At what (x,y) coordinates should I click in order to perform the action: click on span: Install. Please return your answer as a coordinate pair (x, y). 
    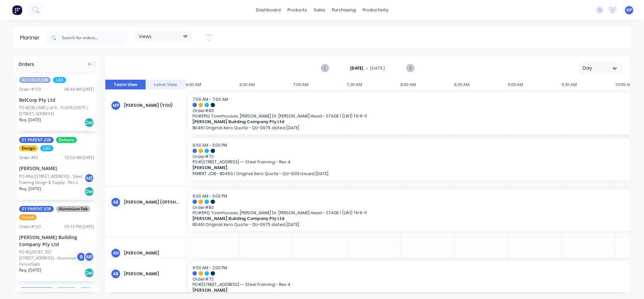
    Looking at the image, I should click on (28, 217).